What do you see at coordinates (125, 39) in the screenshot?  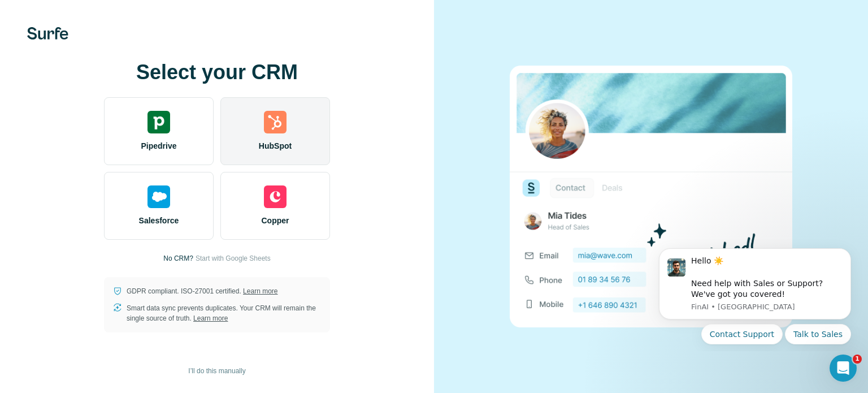 I see `div: Message content` at bounding box center [125, 39].